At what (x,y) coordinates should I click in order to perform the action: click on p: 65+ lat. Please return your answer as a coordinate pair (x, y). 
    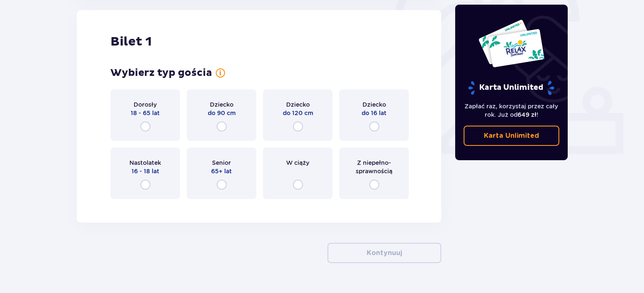
    Looking at the image, I should click on (221, 171).